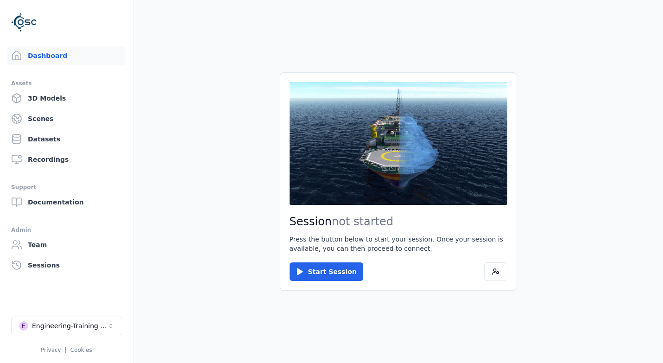  What do you see at coordinates (66, 230) in the screenshot?
I see `div: Admin` at bounding box center [66, 230].